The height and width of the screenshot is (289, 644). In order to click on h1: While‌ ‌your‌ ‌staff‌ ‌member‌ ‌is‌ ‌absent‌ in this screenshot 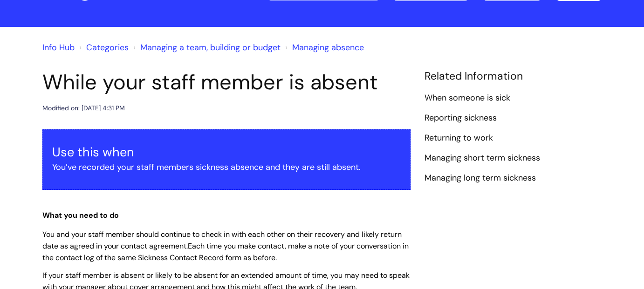, I will do `click(227, 82)`.